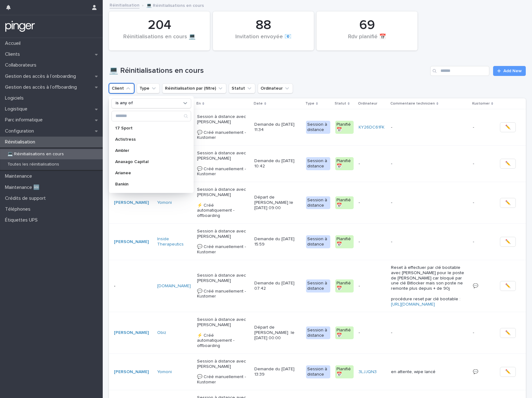 This screenshot has height=398, width=532. Describe the element at coordinates (18, 109) in the screenshot. I see `p: Logistique` at that location.